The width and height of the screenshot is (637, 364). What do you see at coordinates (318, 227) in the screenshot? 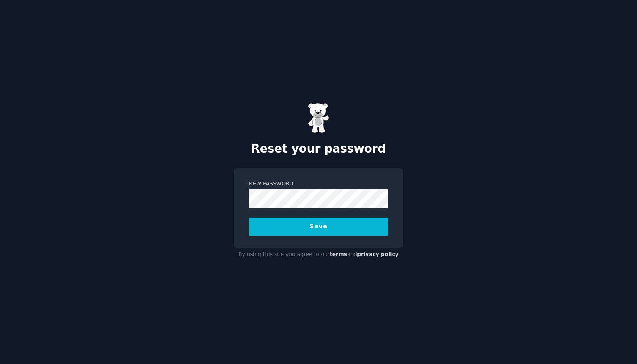
I see `button: Save` at bounding box center [318, 227].